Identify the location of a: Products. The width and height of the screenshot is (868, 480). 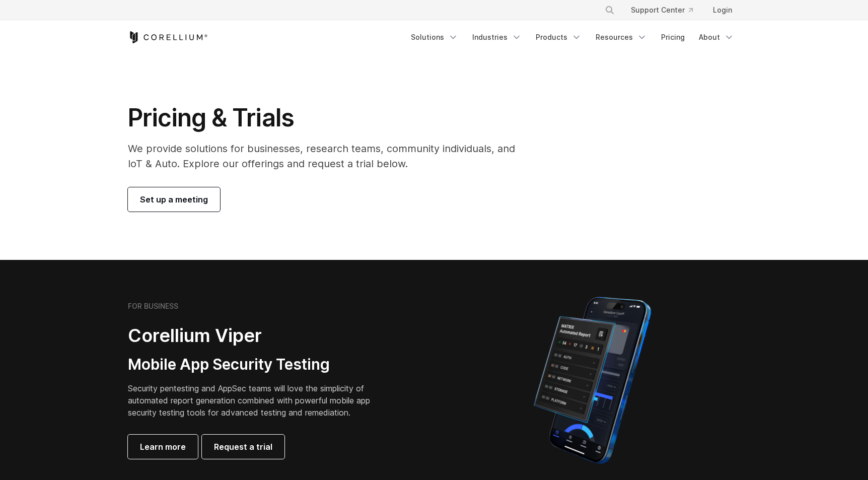
(558, 37).